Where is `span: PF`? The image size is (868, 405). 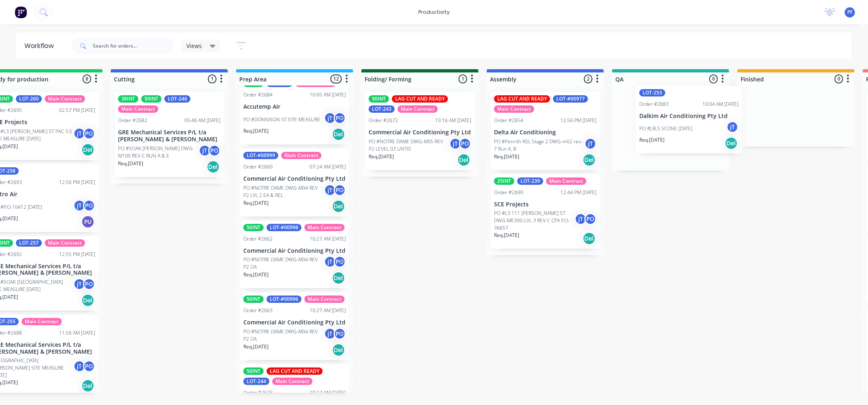
span: PF is located at coordinates (850, 12).